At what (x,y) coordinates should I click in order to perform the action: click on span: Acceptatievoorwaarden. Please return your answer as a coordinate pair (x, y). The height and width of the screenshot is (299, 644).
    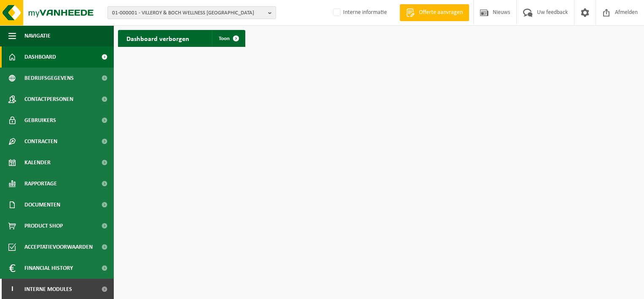
    Looking at the image, I should click on (58, 247).